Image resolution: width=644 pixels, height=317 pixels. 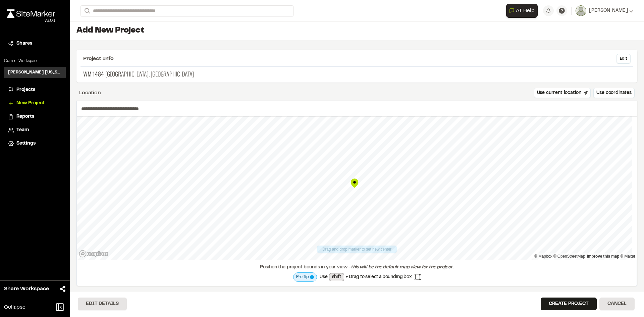 What do you see at coordinates (35, 103) in the screenshot?
I see `a: New Project` at bounding box center [35, 103].